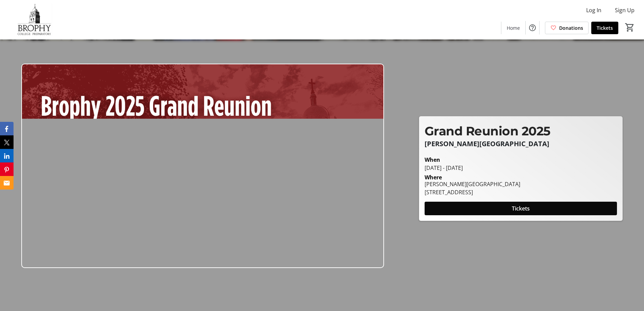 The height and width of the screenshot is (311, 644). Describe the element at coordinates (488, 131) in the screenshot. I see `span: Grand Reunion 2025` at that location.